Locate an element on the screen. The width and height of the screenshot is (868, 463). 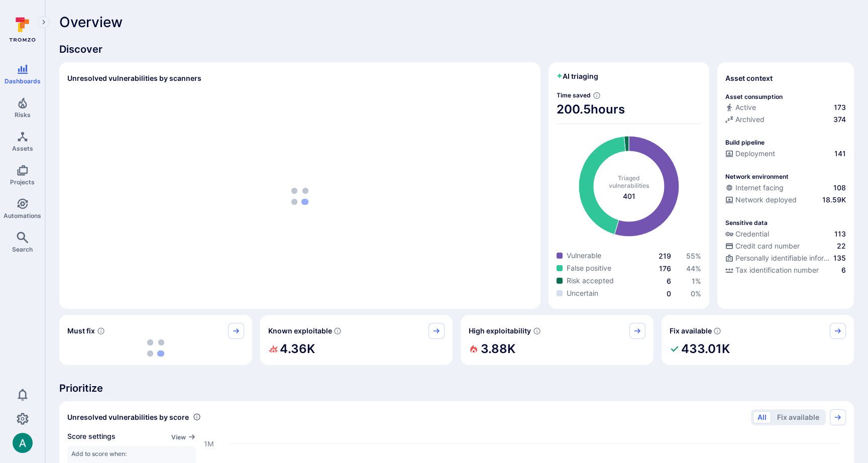
a: 6 is located at coordinates (668, 281).